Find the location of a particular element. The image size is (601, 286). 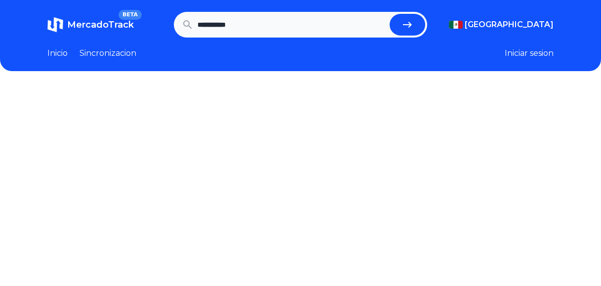

a: Sincronizacion is located at coordinates (108, 53).